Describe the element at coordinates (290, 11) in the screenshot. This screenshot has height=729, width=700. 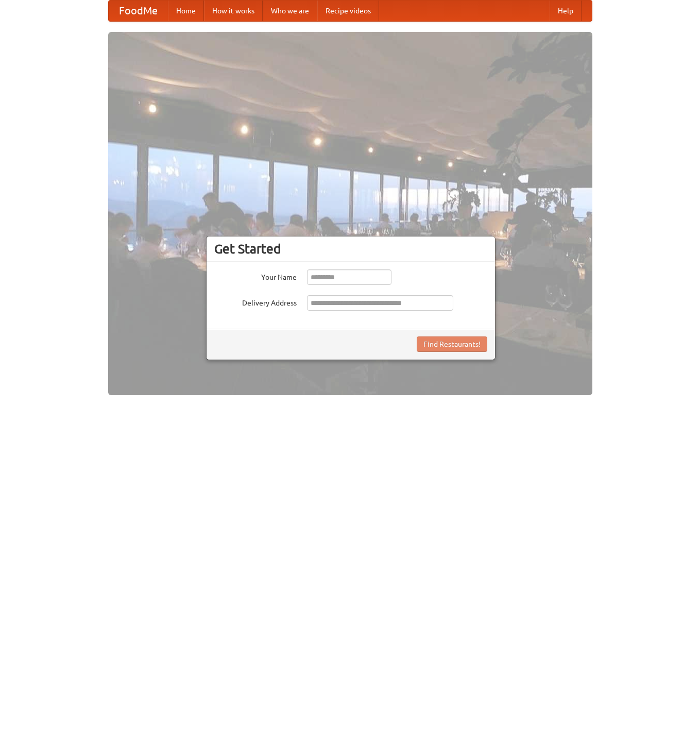
I see `a: Who we are` at that location.